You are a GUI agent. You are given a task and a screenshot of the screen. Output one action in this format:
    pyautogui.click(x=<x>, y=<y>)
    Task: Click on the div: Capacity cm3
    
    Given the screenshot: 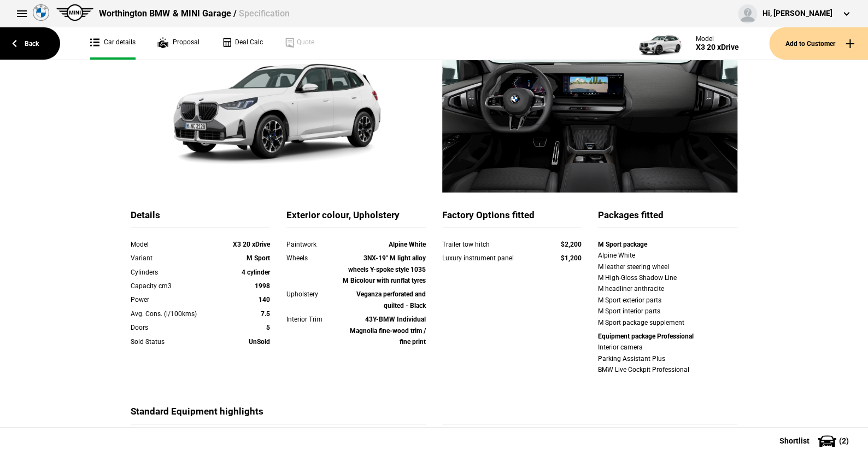 What is the action you would take?
    pyautogui.click(x=172, y=286)
    